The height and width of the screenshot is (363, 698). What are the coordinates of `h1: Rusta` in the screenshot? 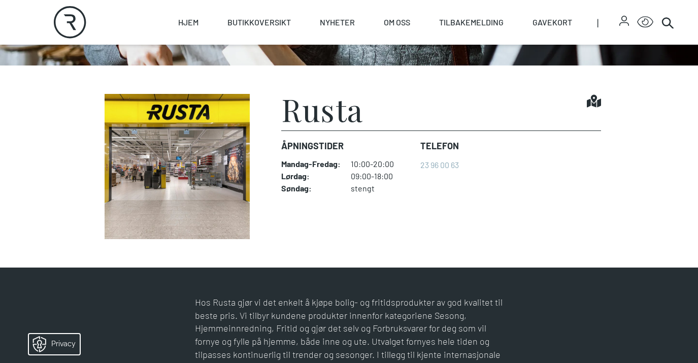 It's located at (322, 109).